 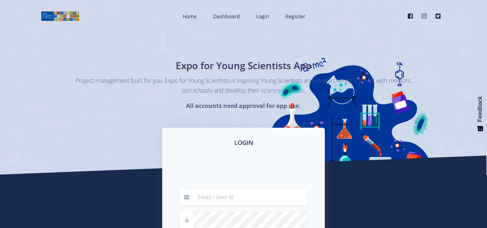 What do you see at coordinates (189, 16) in the screenshot?
I see `a: Home` at bounding box center [189, 16].